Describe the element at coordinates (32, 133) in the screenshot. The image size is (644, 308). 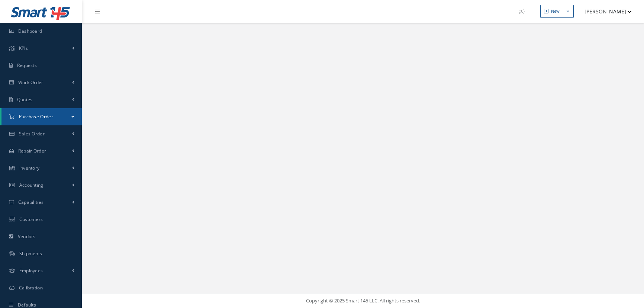
I see `span: Sales Order` at that location.